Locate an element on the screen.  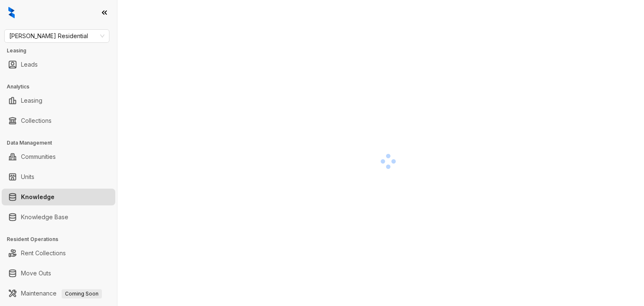
li: Maintenance is located at coordinates (58, 293).